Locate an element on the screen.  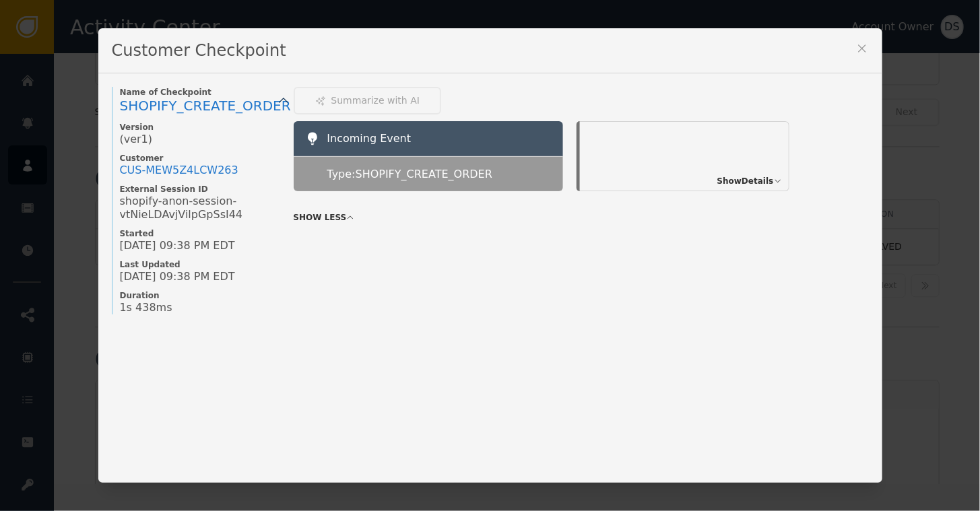
span: 1s 438ms is located at coordinates (146, 308).